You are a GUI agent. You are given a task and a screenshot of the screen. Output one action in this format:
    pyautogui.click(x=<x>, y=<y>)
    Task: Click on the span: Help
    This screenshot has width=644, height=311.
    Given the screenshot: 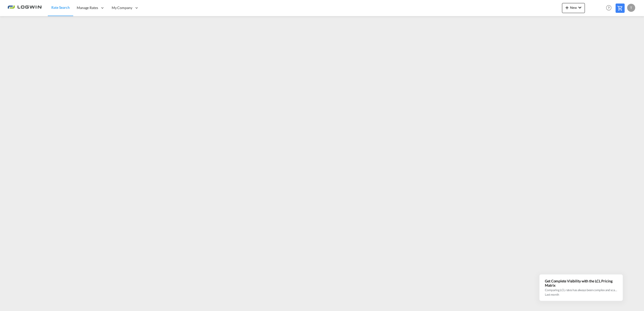 What is the action you would take?
    pyautogui.click(x=609, y=8)
    